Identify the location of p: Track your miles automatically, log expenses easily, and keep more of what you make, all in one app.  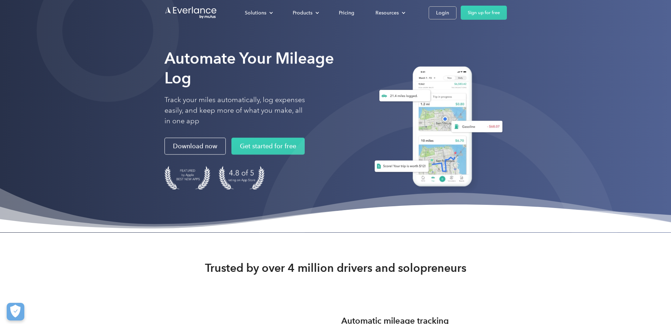
(235, 111).